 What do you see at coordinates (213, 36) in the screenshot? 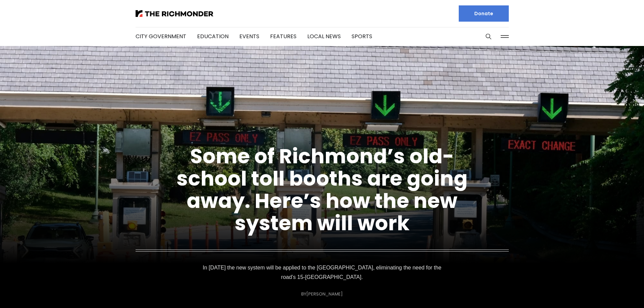
I see `a: Education` at bounding box center [213, 36].